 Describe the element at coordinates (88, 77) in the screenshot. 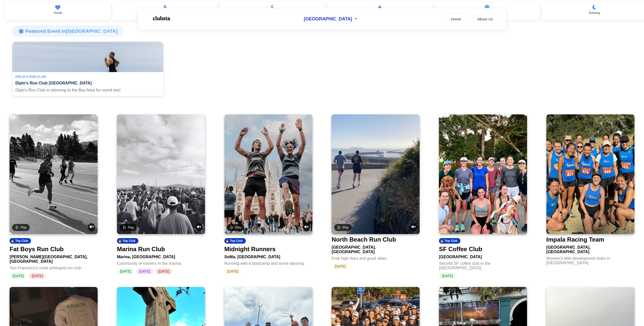

I see `div: Diplo's Run Club` at that location.